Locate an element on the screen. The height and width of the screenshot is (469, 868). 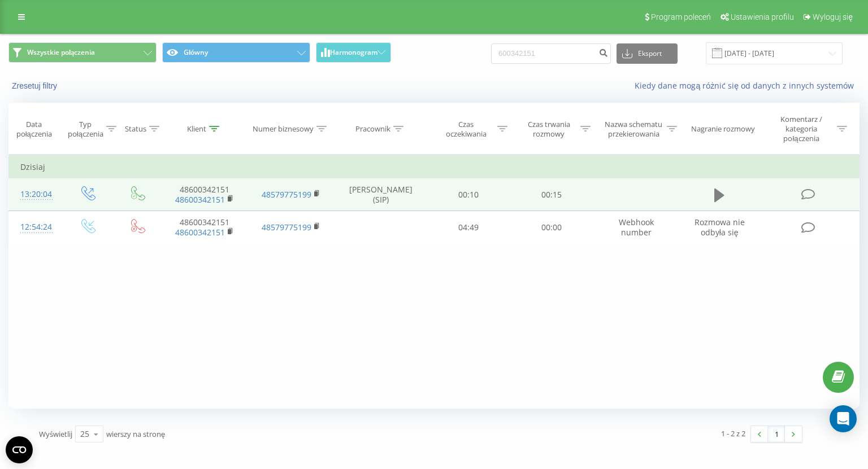
td: 00:15 is located at coordinates (551, 194).